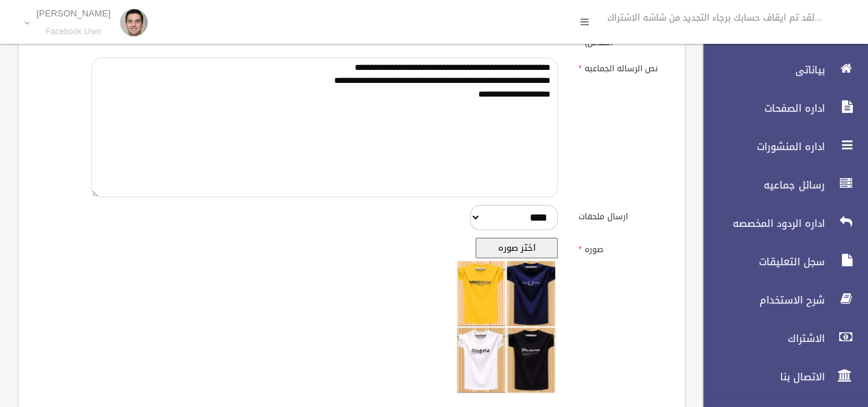 The image size is (868, 407). I want to click on label: صوره, so click(622, 248).